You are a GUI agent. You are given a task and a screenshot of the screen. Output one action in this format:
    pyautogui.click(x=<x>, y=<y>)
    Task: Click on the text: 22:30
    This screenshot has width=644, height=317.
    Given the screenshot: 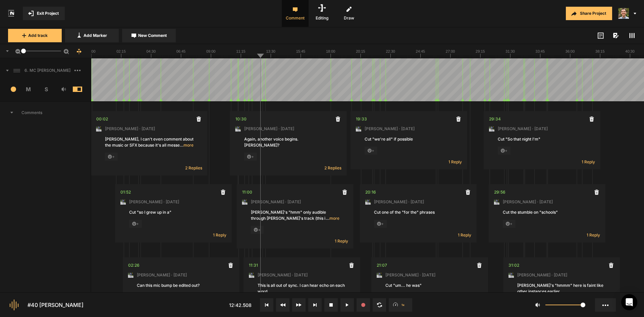 What is the action you would take?
    pyautogui.click(x=390, y=51)
    